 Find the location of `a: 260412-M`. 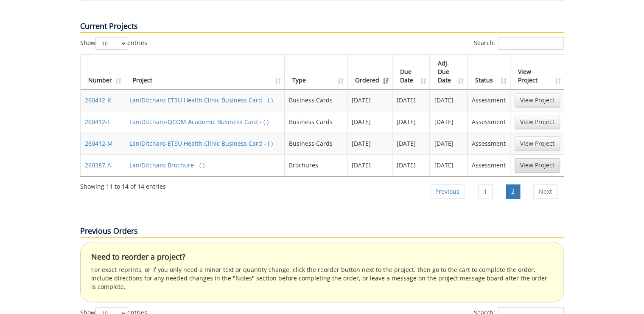

a: 260412-M is located at coordinates (99, 143).